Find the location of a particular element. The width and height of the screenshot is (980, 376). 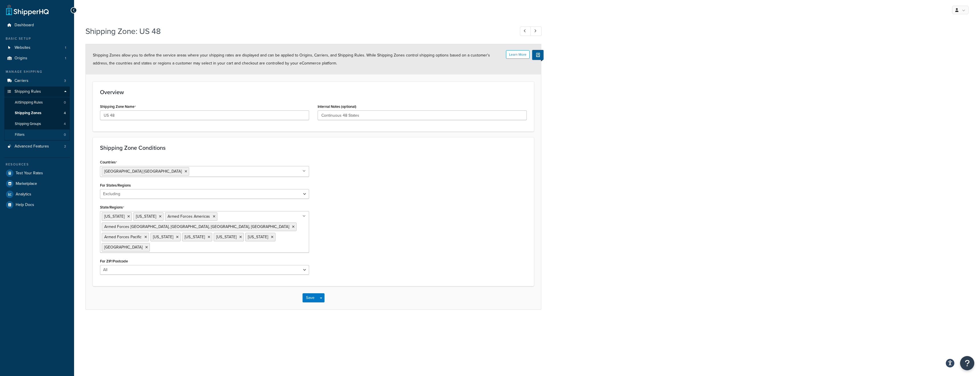

span: 2 is located at coordinates (65, 146).